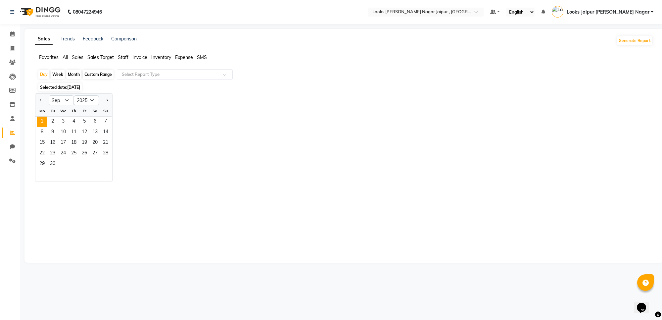 Image resolution: width=662 pixels, height=320 pixels. Describe the element at coordinates (87, 12) in the screenshot. I see `b: 08047224946` at that location.